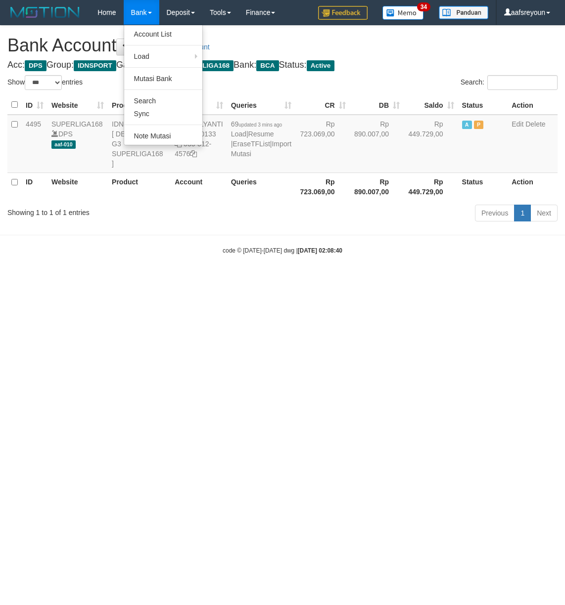 The width and height of the screenshot is (565, 605). Describe the element at coordinates (494, 213) in the screenshot. I see `a: Previous` at that location.